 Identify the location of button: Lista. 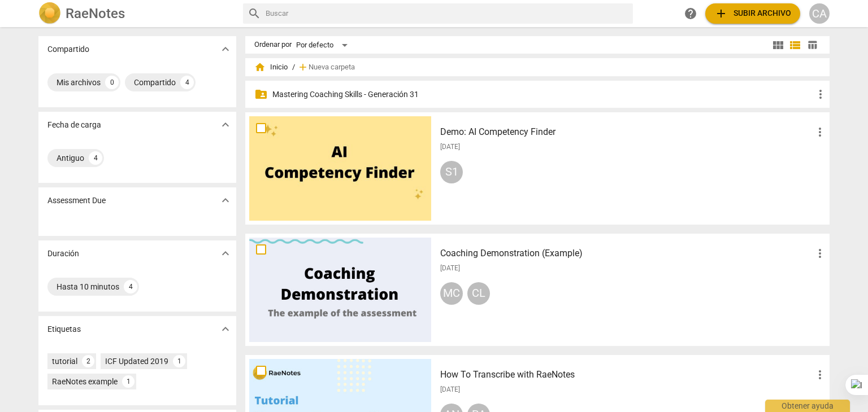
(795, 45).